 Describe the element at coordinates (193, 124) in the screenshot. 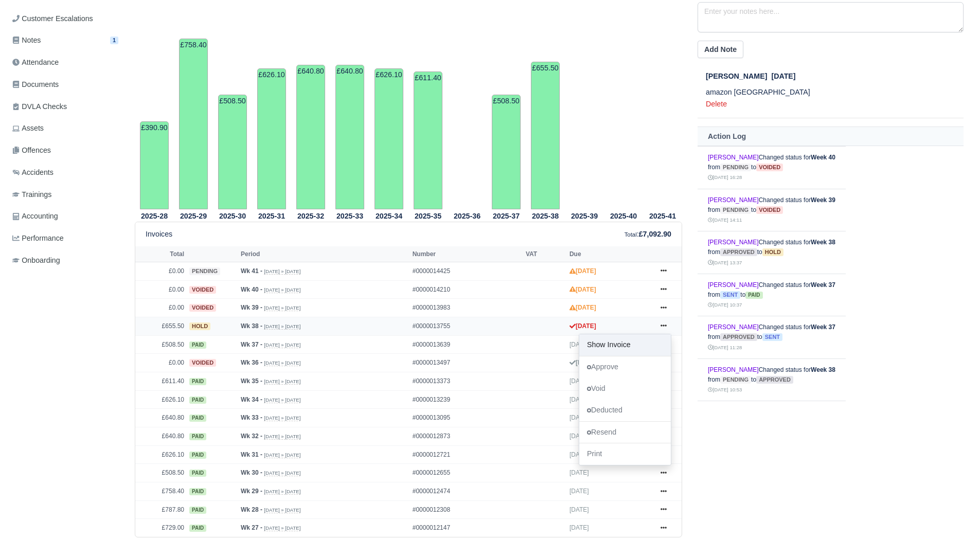

I see `td: £758.40` at that location.